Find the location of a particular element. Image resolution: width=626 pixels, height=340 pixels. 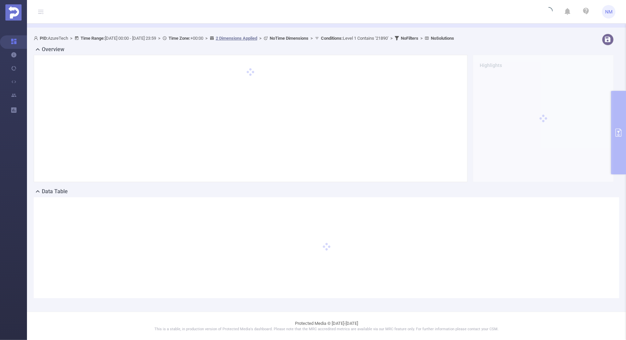

i: icon: user is located at coordinates (37, 38).